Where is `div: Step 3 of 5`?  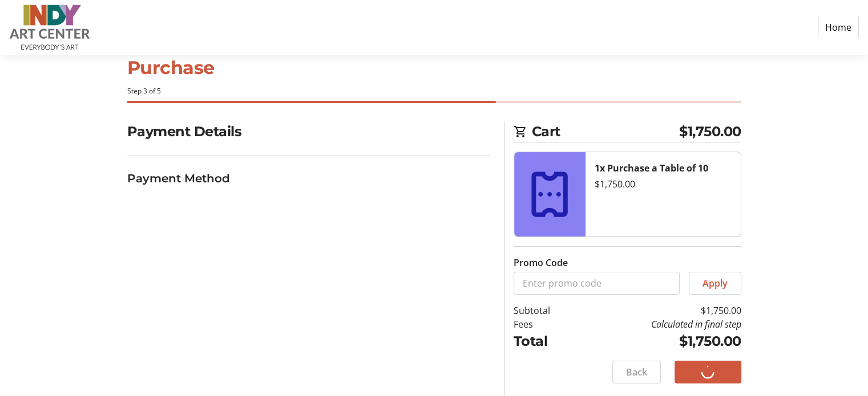 div: Step 3 of 5 is located at coordinates (434, 91).